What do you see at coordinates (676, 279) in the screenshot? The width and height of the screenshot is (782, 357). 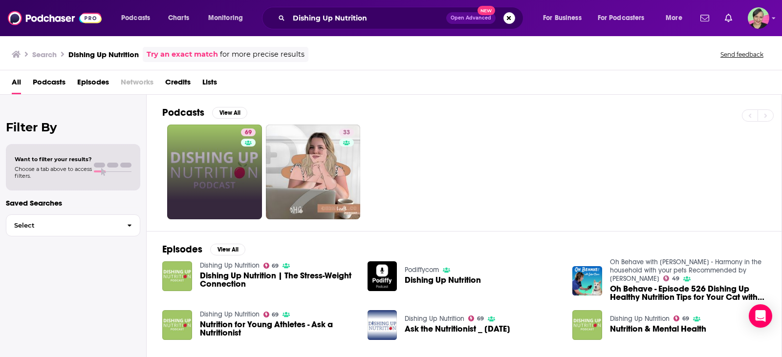 I see `span: 49` at bounding box center [676, 279].